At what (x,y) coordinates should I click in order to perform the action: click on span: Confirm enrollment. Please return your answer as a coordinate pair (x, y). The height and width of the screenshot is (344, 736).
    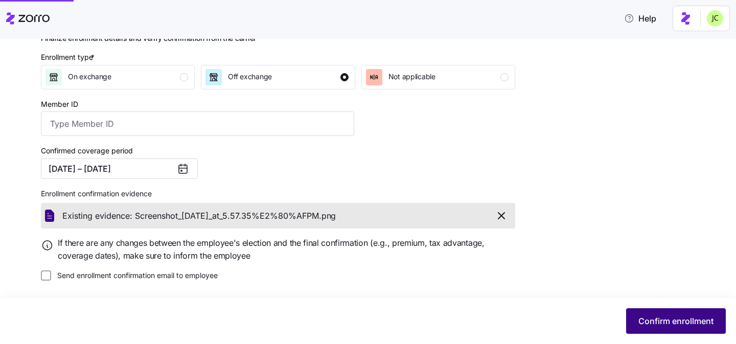
    Looking at the image, I should click on (676, 321).